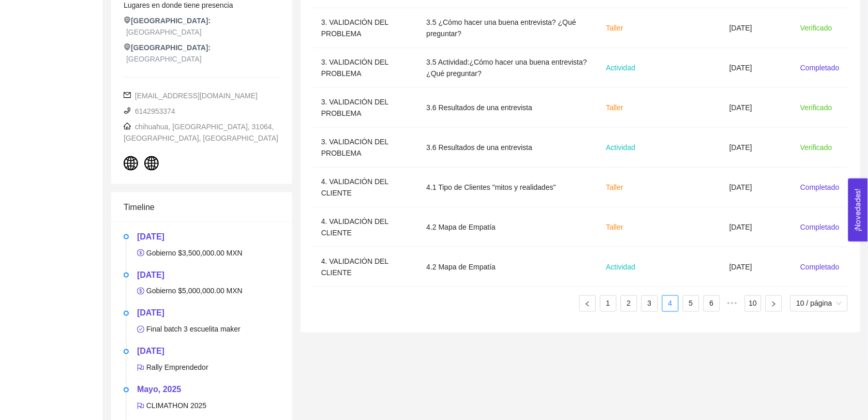 Image resolution: width=868 pixels, height=420 pixels. Describe the element at coordinates (712, 304) in the screenshot. I see `li: 6` at that location.